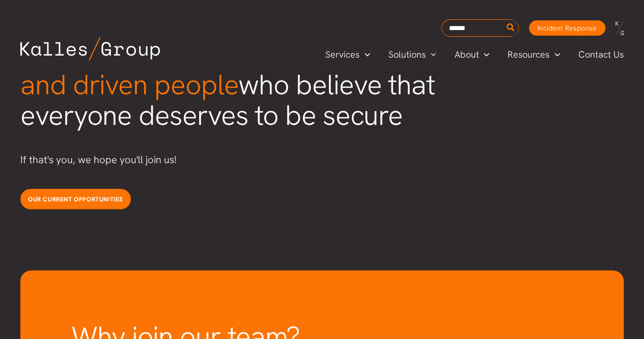 This screenshot has width=644, height=339. I want to click on a: AboutMenu Toggle, so click(471, 55).